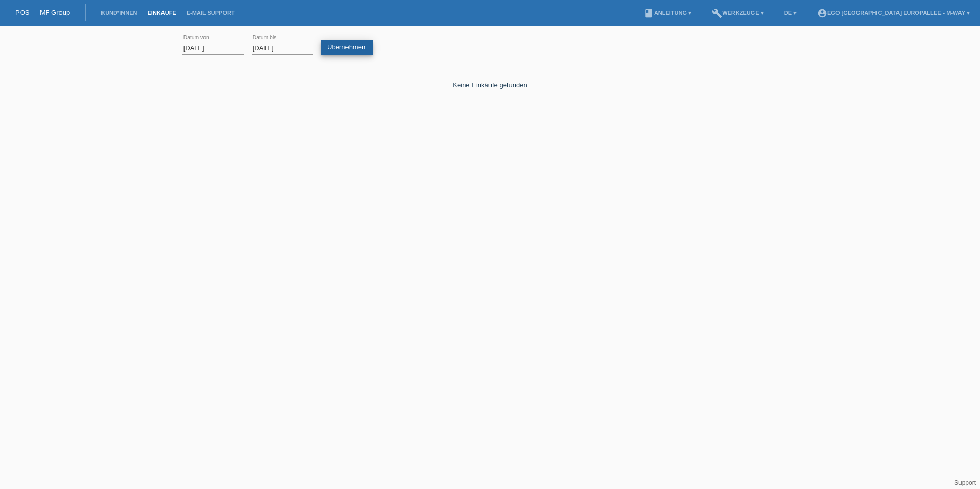 The height and width of the screenshot is (489, 980). What do you see at coordinates (648, 13) in the screenshot?
I see `i: book` at bounding box center [648, 13].